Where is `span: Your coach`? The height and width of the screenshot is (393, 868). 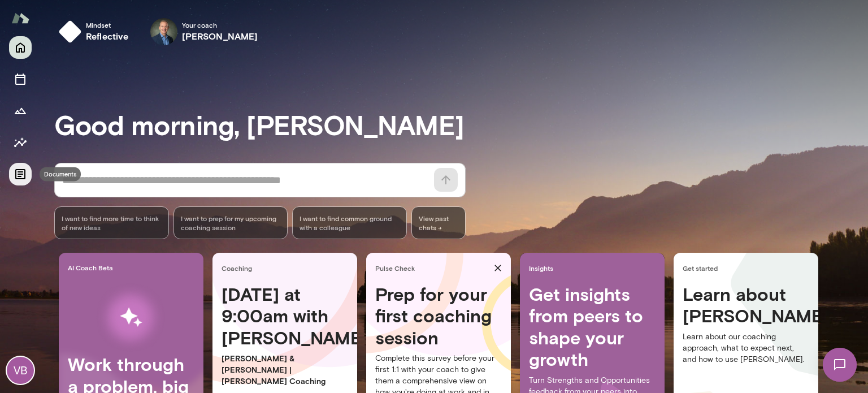
span: Your coach is located at coordinates (220, 25).